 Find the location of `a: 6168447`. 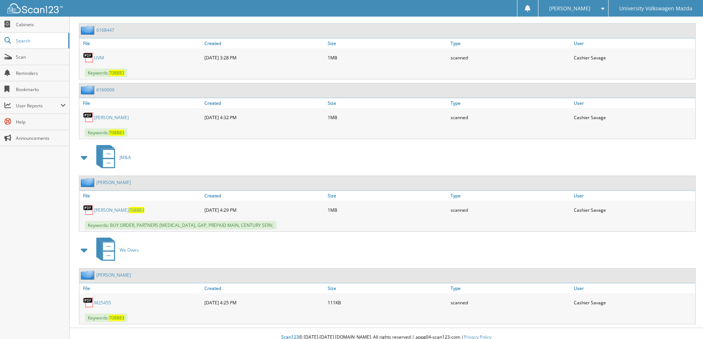

a: 6168447 is located at coordinates (105, 30).